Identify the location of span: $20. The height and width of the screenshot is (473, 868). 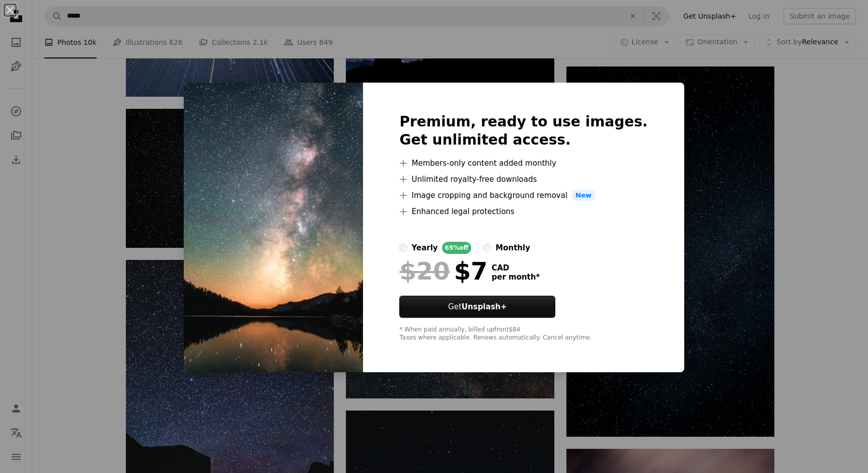
(425, 271).